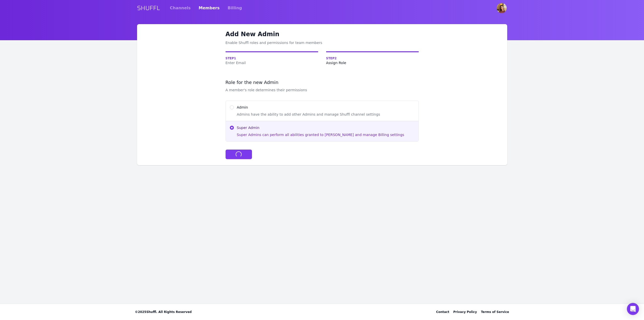 This screenshot has height=320, width=644. What do you see at coordinates (632, 309) in the screenshot?
I see `div: Open Intercom Messenger` at bounding box center [632, 309].